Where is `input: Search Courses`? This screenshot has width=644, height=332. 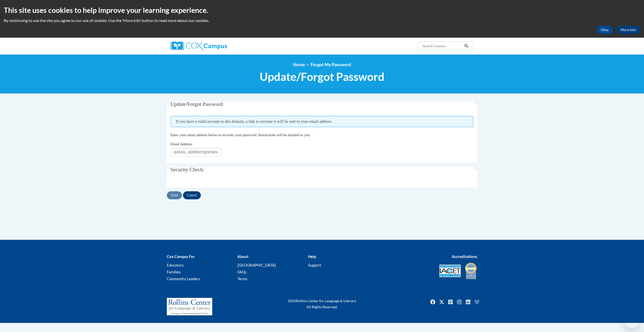
input: Search Courses is located at coordinates (443, 46).